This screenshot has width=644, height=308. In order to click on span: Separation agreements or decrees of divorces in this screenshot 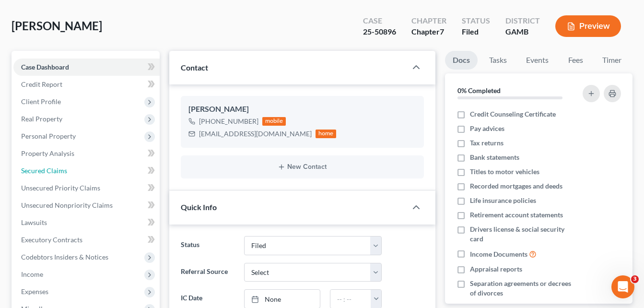, I will do `click(524, 288)`.